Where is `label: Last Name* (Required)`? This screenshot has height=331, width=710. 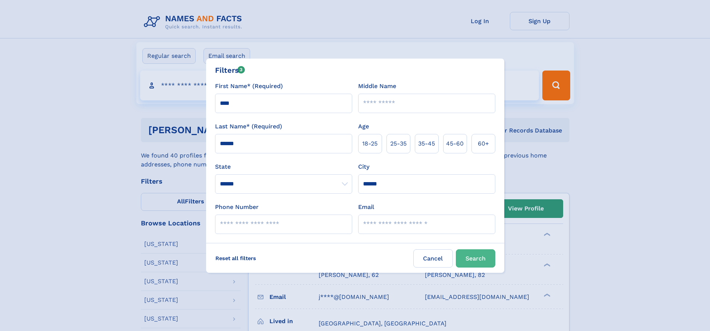
label: Last Name* (Required) is located at coordinates (249, 126).